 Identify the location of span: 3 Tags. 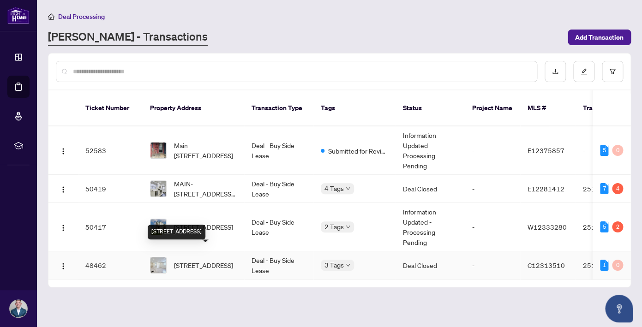
(334, 265).